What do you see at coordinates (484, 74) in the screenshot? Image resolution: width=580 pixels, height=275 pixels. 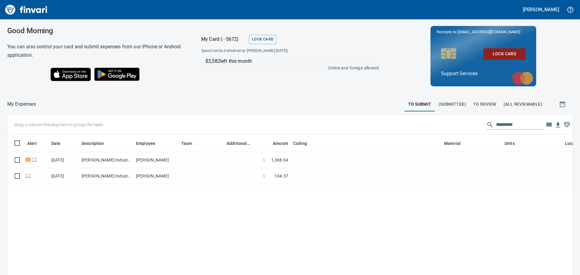 I see `p: Support Services` at bounding box center [484, 74].